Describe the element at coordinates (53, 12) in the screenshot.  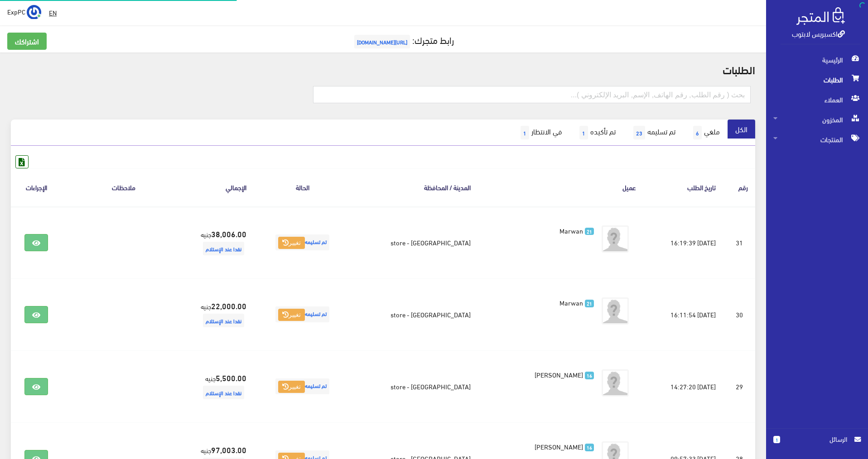
I see `u: EN` at that location.